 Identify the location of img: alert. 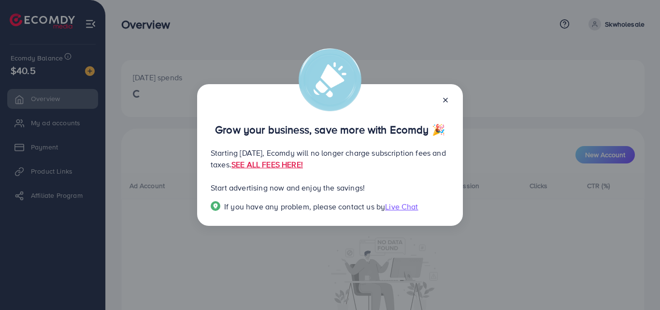
(330, 80).